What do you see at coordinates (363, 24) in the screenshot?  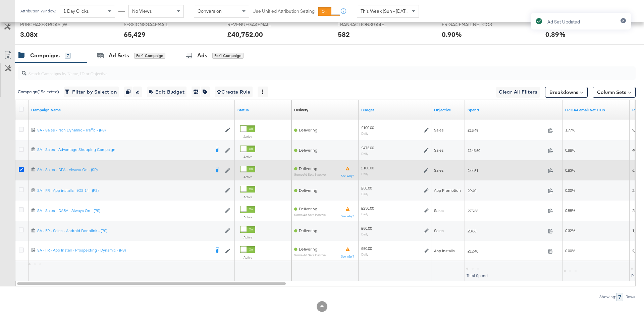 I see `span: TRANSACTIONSGA4EMAIL` at bounding box center [363, 24].